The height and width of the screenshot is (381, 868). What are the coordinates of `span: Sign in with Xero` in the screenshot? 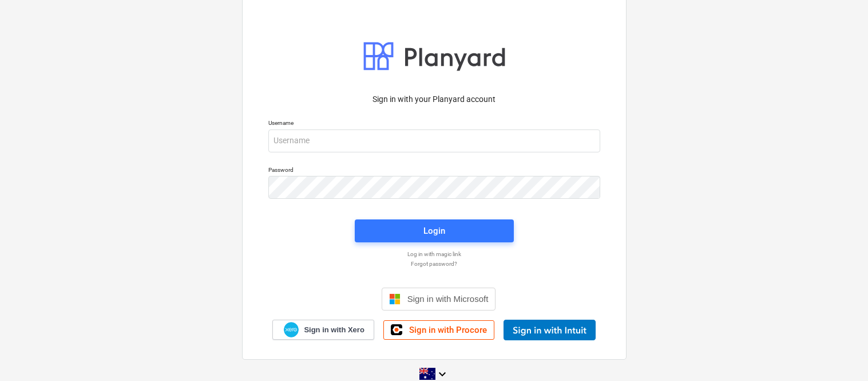 It's located at (333, 330).